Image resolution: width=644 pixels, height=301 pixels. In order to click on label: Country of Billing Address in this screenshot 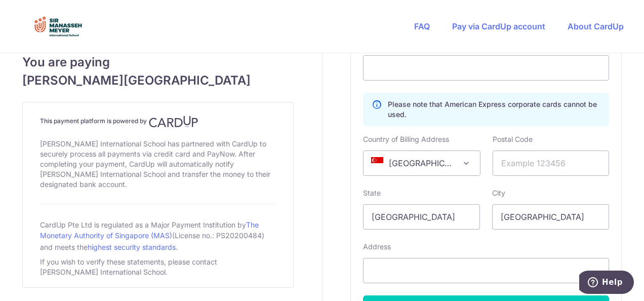, I will do `click(406, 139)`.